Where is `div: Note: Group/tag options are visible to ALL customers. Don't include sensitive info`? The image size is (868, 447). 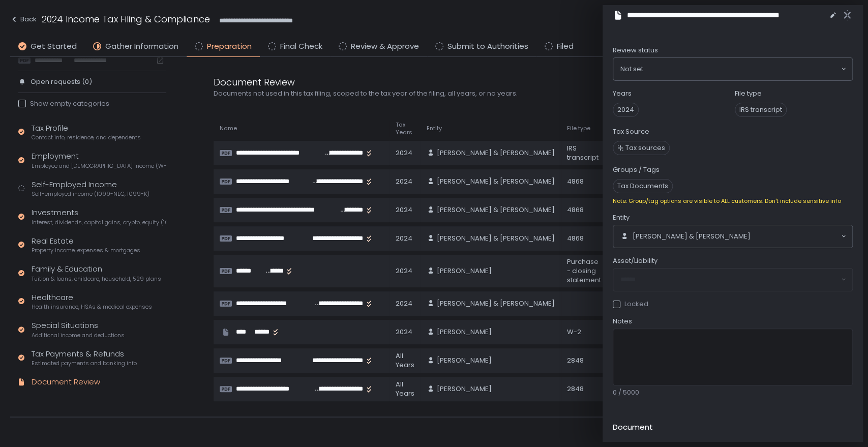 div: Note: Group/tag options are visible to ALL customers. Don't include sensitive info is located at coordinates (733, 201).